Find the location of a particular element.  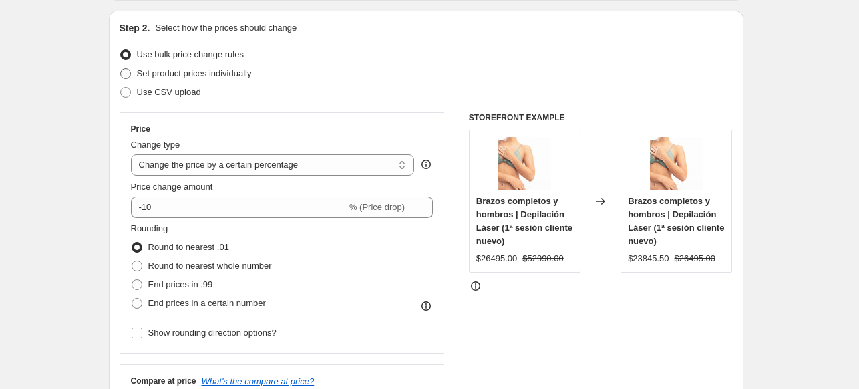

i: What's the compare at price? is located at coordinates (258, 381).